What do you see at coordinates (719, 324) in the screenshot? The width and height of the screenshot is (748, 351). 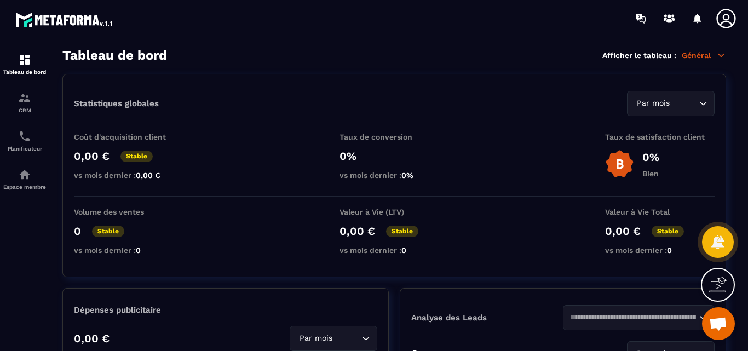 I see `a: Ouvrir le chat` at bounding box center [719, 324].